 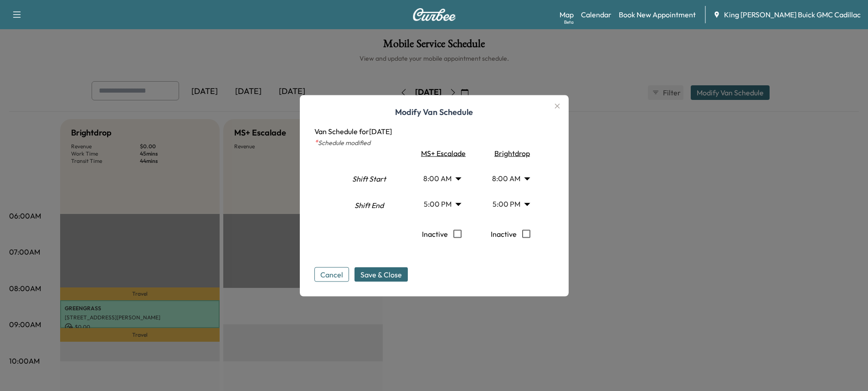 I want to click on button: Save & Close, so click(x=381, y=274).